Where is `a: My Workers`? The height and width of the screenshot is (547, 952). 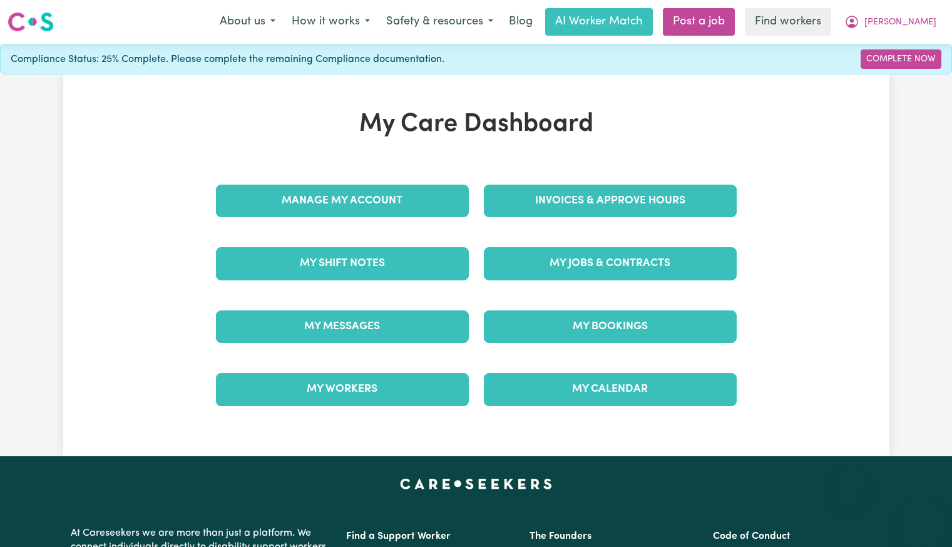
a: My Workers is located at coordinates (342, 389).